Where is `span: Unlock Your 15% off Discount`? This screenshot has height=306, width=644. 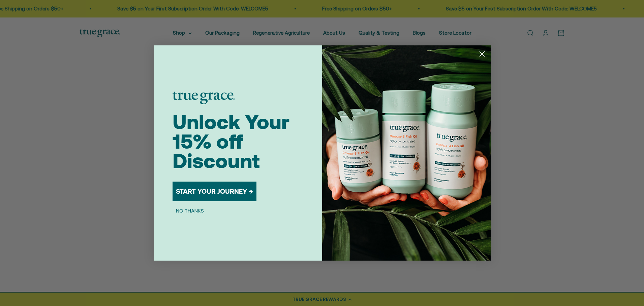
span: Unlock Your 15% off Discount is located at coordinates (231, 142).